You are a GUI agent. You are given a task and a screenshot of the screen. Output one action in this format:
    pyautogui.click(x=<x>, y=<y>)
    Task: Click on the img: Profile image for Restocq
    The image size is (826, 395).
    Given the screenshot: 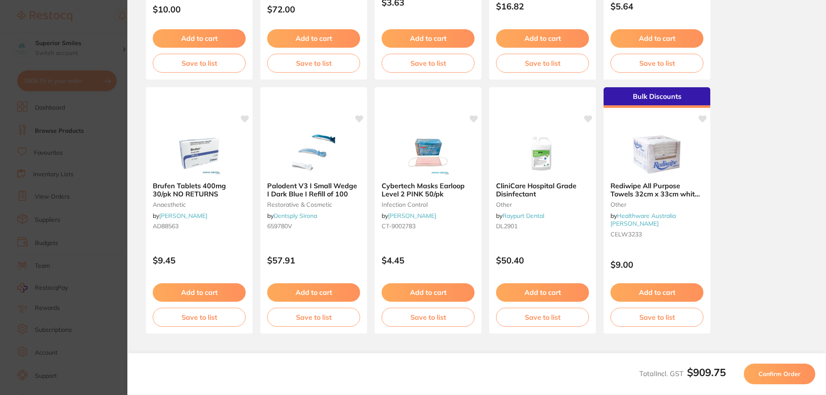 What is the action you would take?
    pyautogui.click(x=26, y=33)
    